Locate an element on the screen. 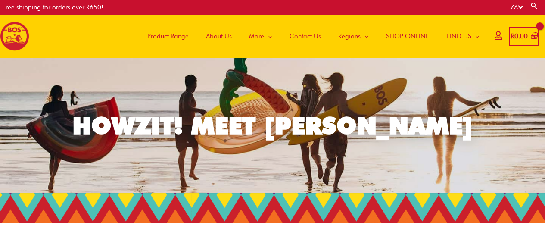 Image resolution: width=545 pixels, height=241 pixels. a: Regions is located at coordinates (354, 36).